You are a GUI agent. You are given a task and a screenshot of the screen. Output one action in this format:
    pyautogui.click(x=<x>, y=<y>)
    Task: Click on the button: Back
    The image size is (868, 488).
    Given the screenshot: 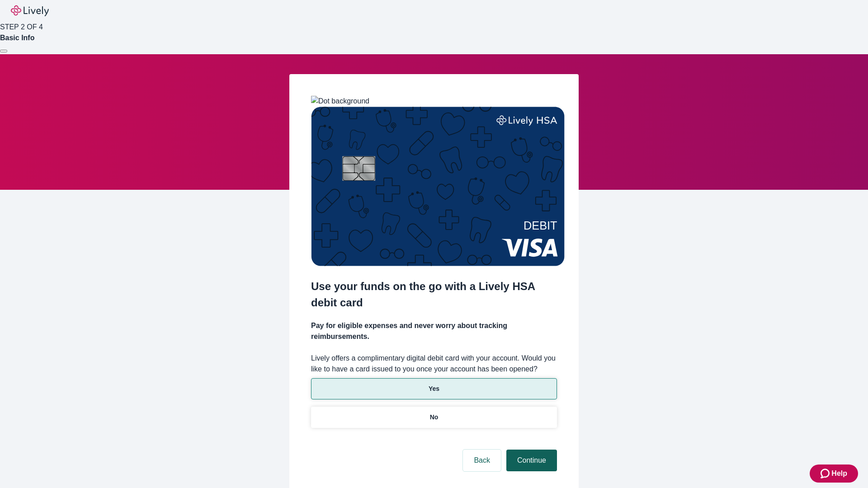 What is the action you would take?
    pyautogui.click(x=482, y=461)
    